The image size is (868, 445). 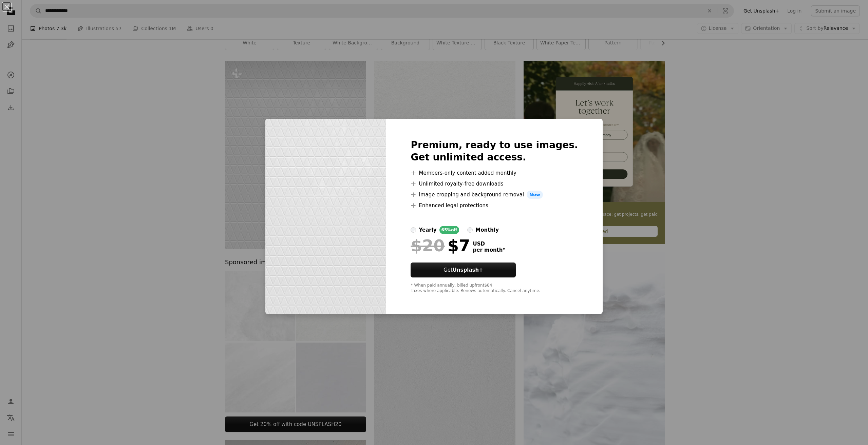 What do you see at coordinates (413, 230) in the screenshot?
I see `input: yearly65%off` at bounding box center [413, 230].